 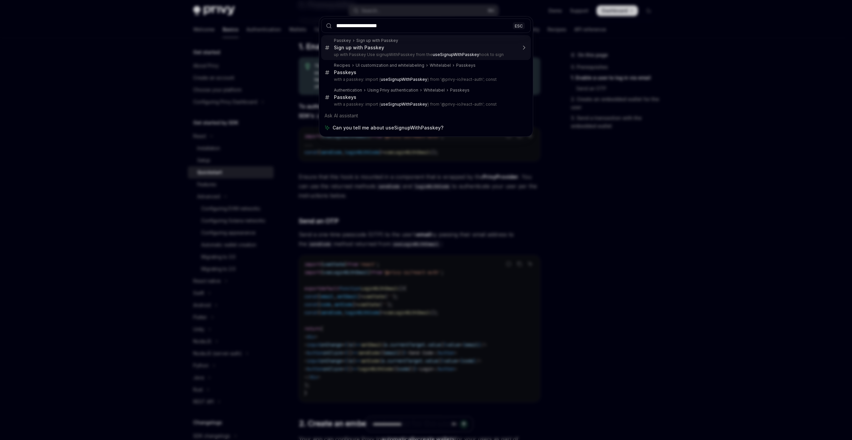 What do you see at coordinates (426, 55) in the screenshot?
I see `p: up with Passkey Use signupWithPasskey from the hook to sign` at bounding box center [426, 55].